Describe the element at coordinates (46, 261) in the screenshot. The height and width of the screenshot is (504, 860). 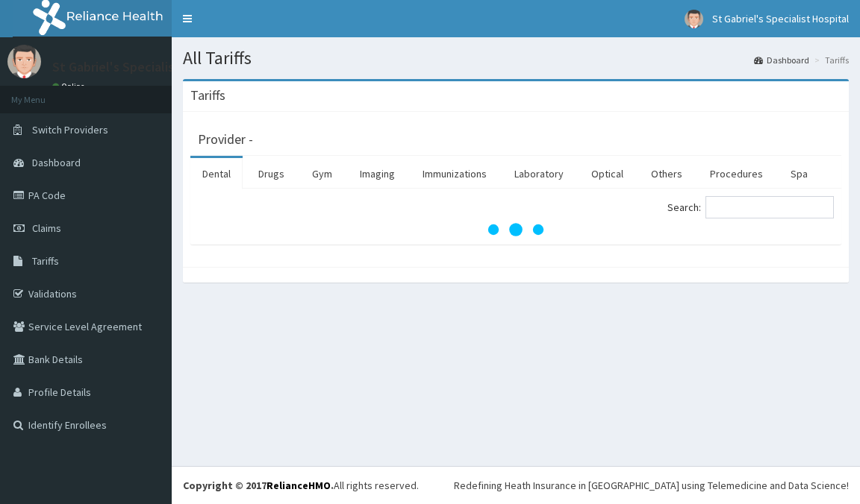
I see `span: Tariffs` at that location.